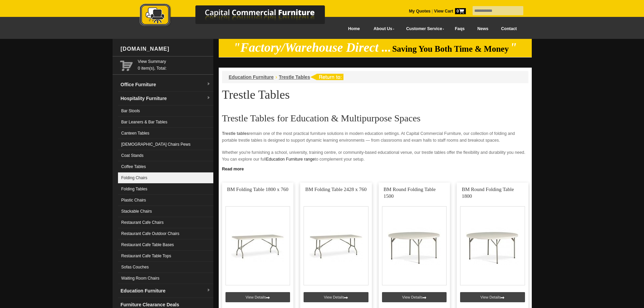 The image size is (644, 308). Describe the element at coordinates (382, 29) in the screenshot. I see `a: About Us` at that location.